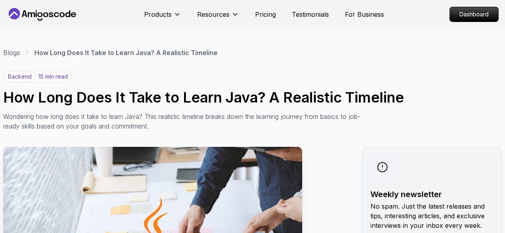 The width and height of the screenshot is (505, 233). Describe the element at coordinates (182, 121) in the screenshot. I see `p: Wondering how long does it take to learn Java? This realistic timeline breaks down the learning j...` at that location.